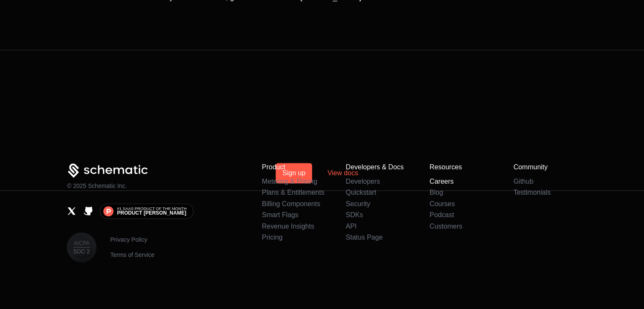  What do you see at coordinates (280, 215) in the screenshot?
I see `a: Smart Flags` at bounding box center [280, 215].